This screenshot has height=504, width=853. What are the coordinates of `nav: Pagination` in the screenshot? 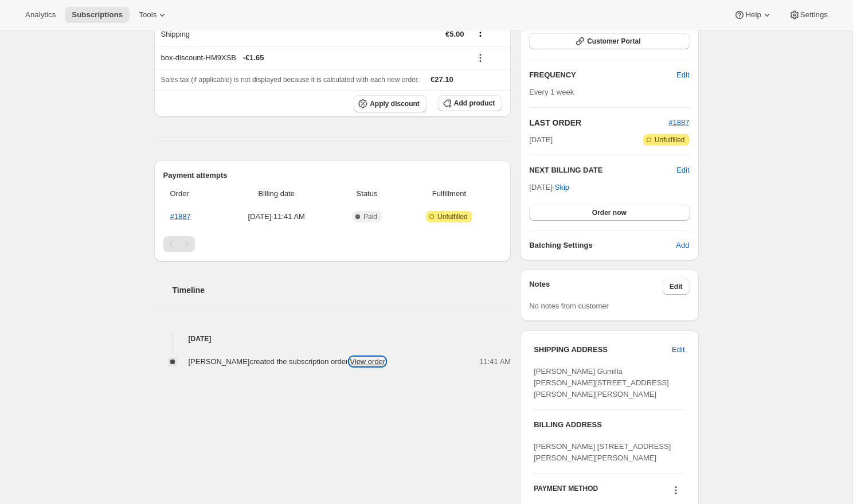 It's located at (333, 244).